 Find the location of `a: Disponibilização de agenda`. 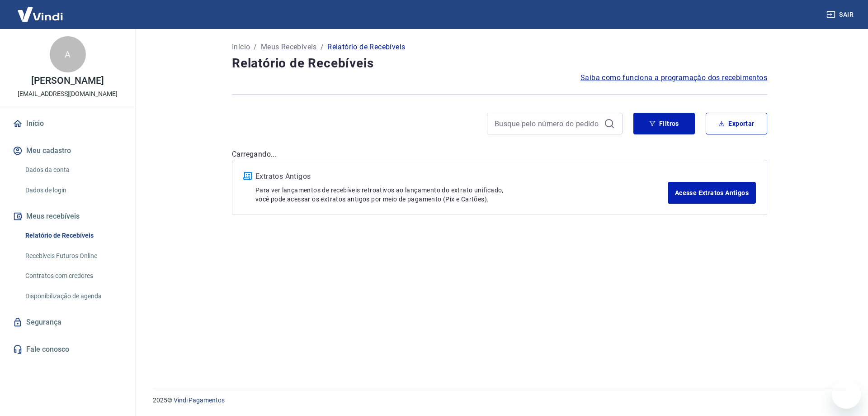

a: Disponibilização de agenda is located at coordinates (73, 296).